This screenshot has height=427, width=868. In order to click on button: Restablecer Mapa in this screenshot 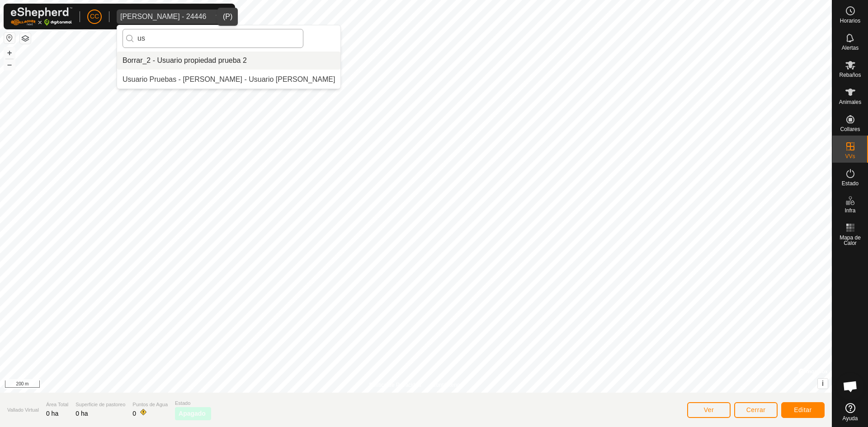, I will do `click(10, 38)`.